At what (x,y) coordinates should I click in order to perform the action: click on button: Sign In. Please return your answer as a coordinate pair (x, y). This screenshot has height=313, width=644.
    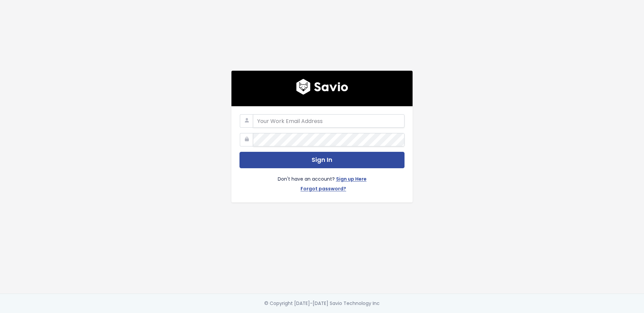
    Looking at the image, I should click on (322, 160).